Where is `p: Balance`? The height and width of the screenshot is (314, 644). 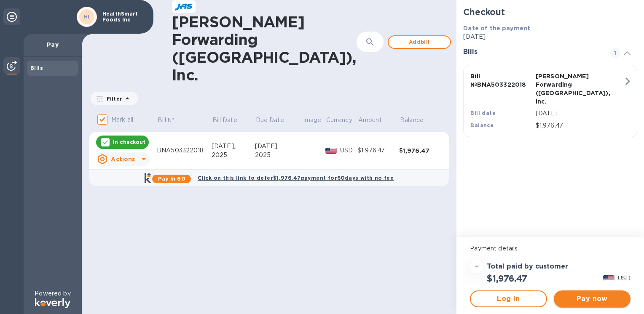 p: Balance is located at coordinates (412, 120).